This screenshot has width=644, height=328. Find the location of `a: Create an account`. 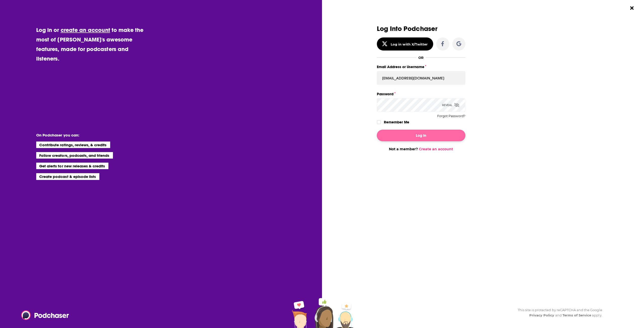

a: Create an account is located at coordinates (436, 149).